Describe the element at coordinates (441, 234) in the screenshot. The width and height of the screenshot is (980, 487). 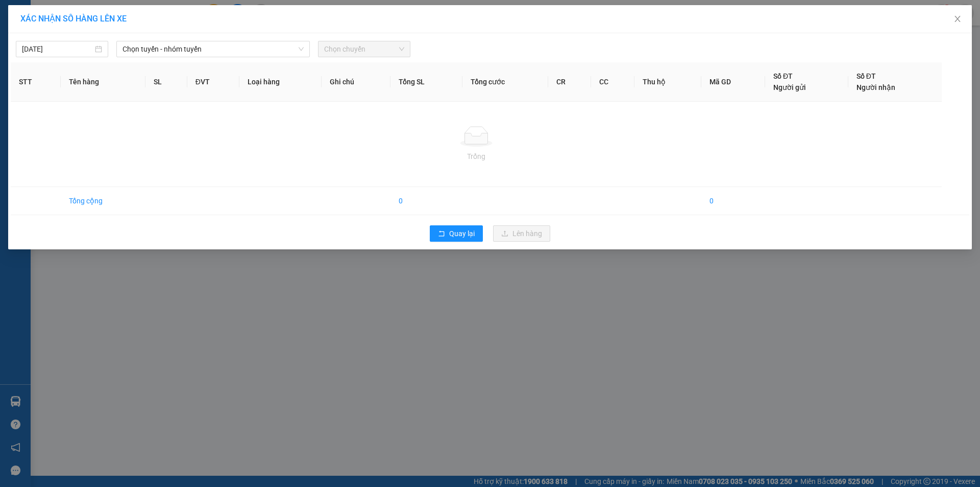
I see `span: rollback` at that location.